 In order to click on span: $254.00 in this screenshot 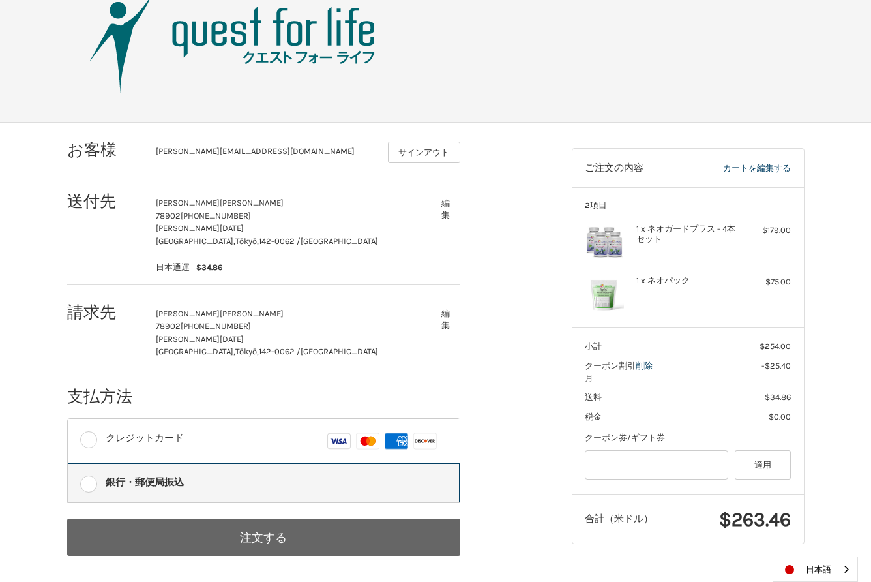, I will do `click(775, 346)`.